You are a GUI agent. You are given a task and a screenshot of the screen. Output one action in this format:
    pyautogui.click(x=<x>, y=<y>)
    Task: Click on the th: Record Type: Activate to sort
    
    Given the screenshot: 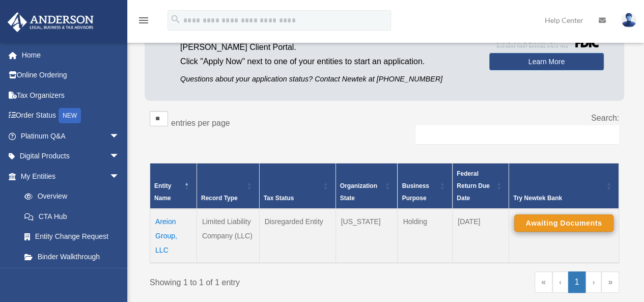 What is the action you would take?
    pyautogui.click(x=227, y=186)
    